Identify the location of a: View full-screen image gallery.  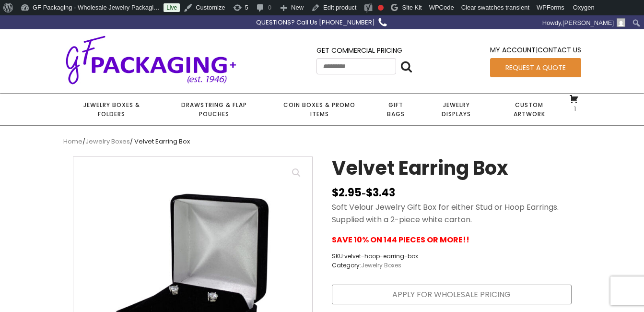
(296, 172).